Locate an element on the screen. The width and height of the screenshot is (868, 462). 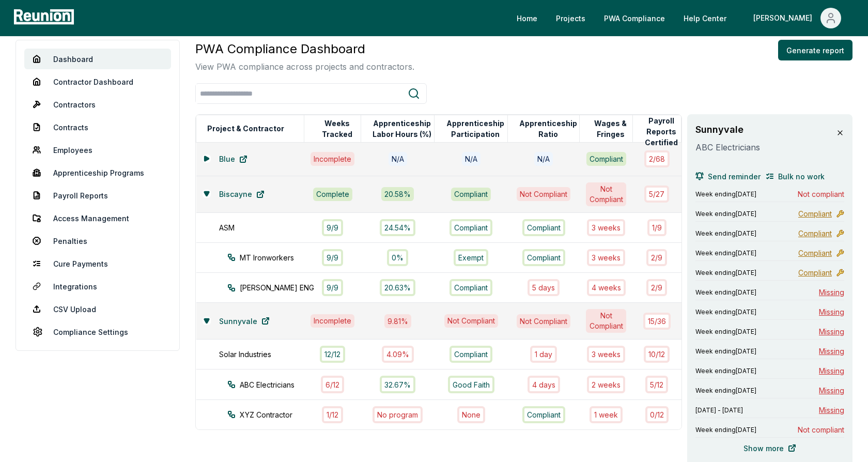
a: Show more is located at coordinates (770, 448).